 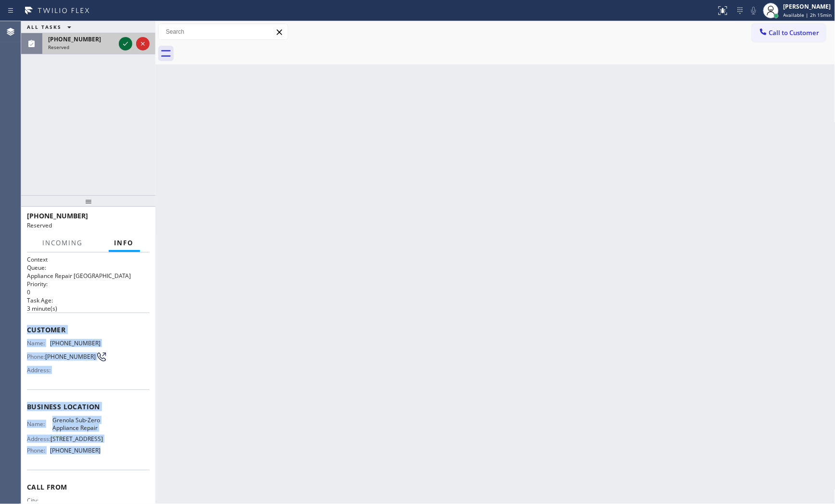 I want to click on h2: Task Age:, so click(x=88, y=300).